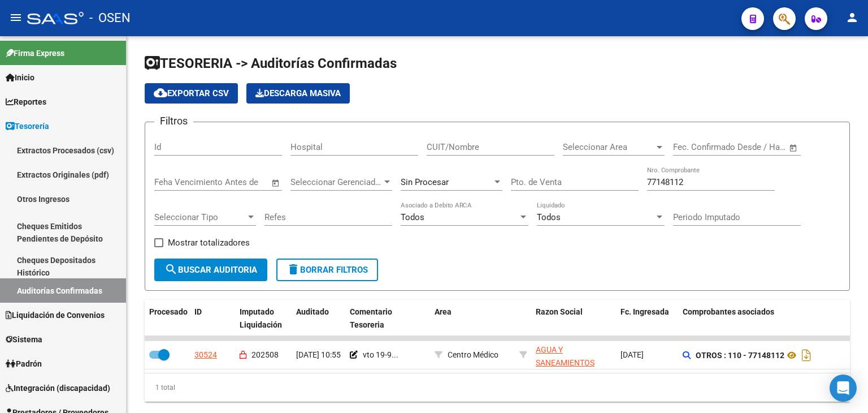 The height and width of the screenshot is (413, 868). What do you see at coordinates (263, 318) in the screenshot?
I see `datatable-header-cell: Imputado Liquidación` at bounding box center [263, 318].